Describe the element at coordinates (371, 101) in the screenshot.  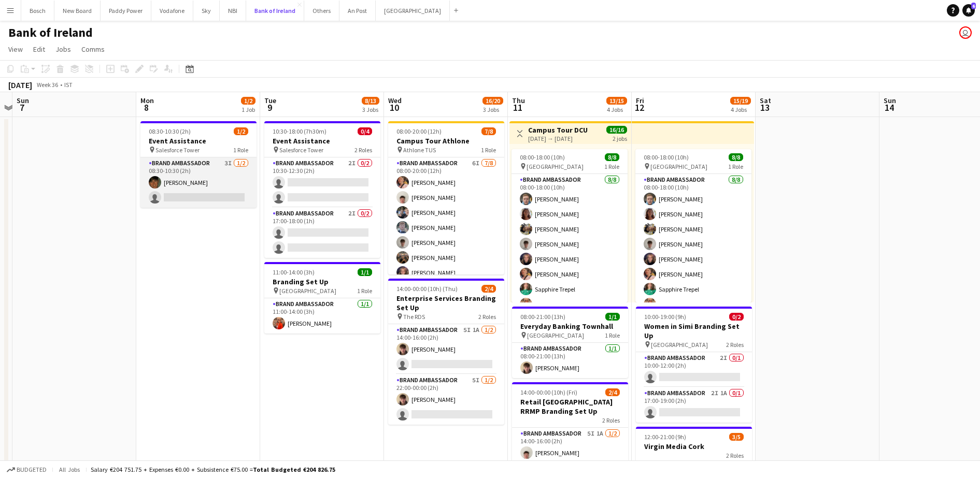
I see `span: 8/13` at that location.